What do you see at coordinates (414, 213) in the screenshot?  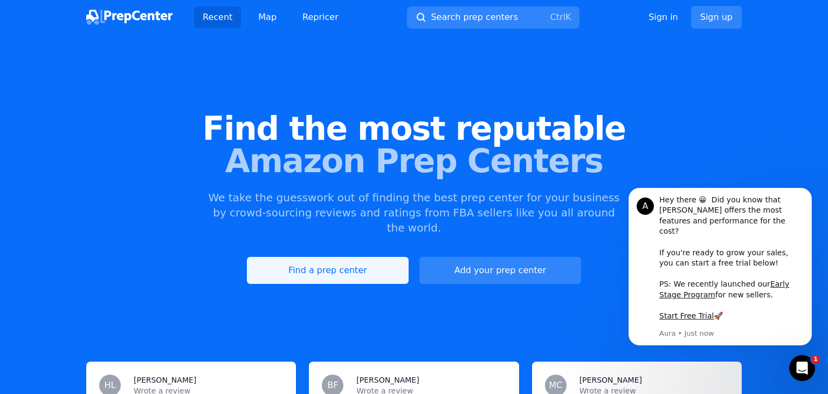 I see `p: We take the guesswork out of finding the best prep center for your business by crowd-sourcing rev...` at bounding box center [414, 213].